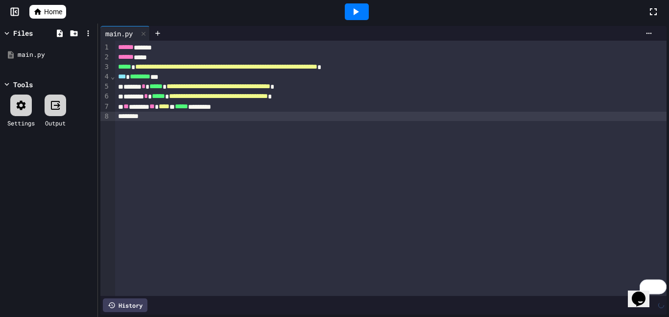 The image size is (669, 317). Describe the element at coordinates (105, 77) in the screenshot. I see `div: 4` at that location.